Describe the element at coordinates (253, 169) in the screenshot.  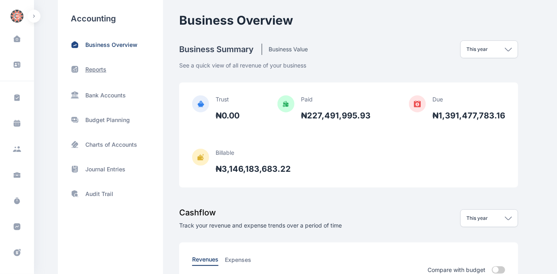
I see `p: ₦3,146,183,683.22` at that location.